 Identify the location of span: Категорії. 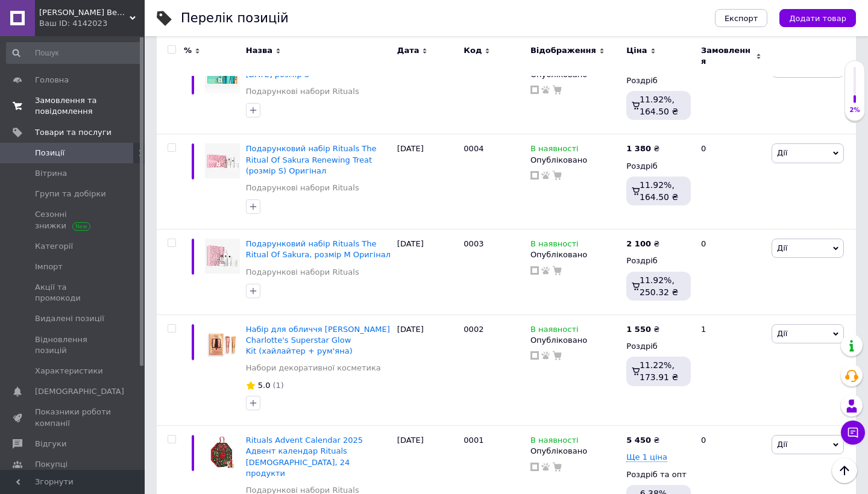
(54, 247).